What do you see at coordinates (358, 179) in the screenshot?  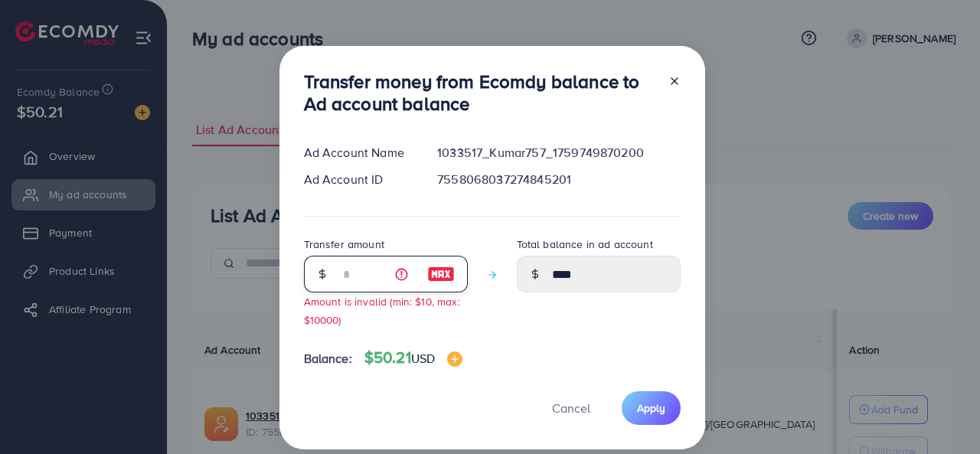 I see `div: Ad Account ID` at bounding box center [358, 179].